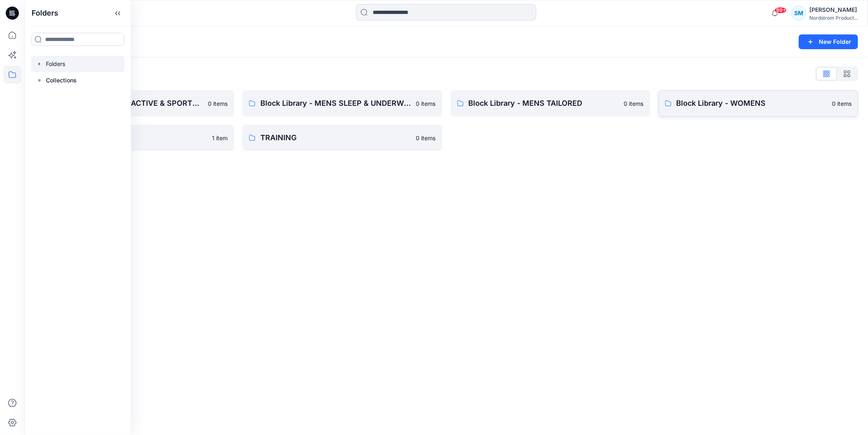  Describe the element at coordinates (335, 103) in the screenshot. I see `p: Block Library - MENS SLEEP & UNDERWEAR` at that location.